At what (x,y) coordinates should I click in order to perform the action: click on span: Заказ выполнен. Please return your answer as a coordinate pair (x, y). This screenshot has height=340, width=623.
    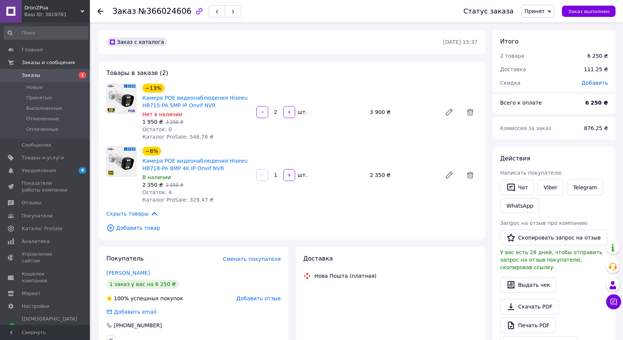
    Looking at the image, I should click on (588, 11).